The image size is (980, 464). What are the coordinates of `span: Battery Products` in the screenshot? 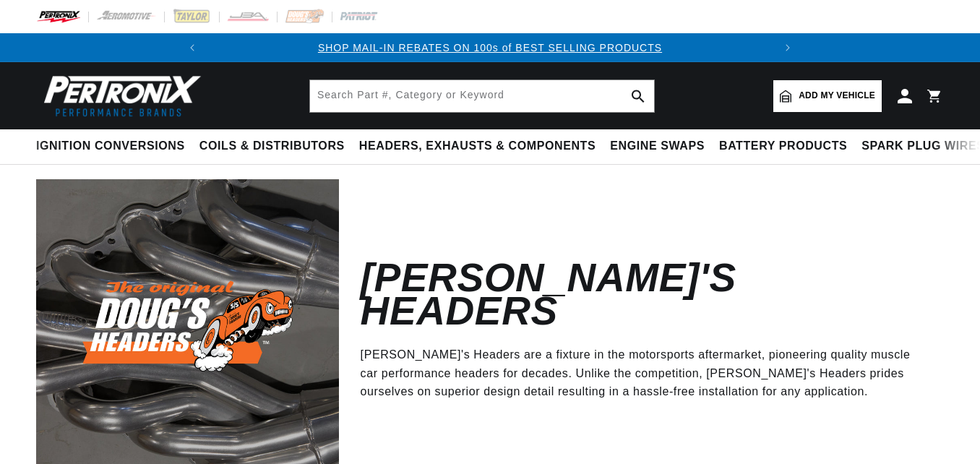 It's located at (783, 146).